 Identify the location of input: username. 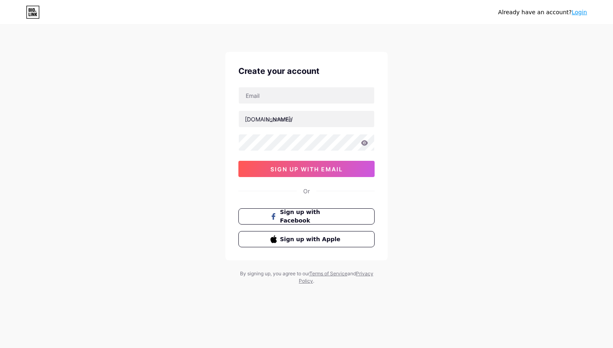
(307, 119).